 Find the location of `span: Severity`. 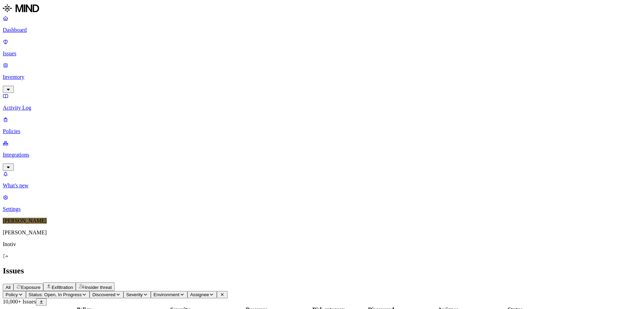

span: Severity is located at coordinates (135, 294).